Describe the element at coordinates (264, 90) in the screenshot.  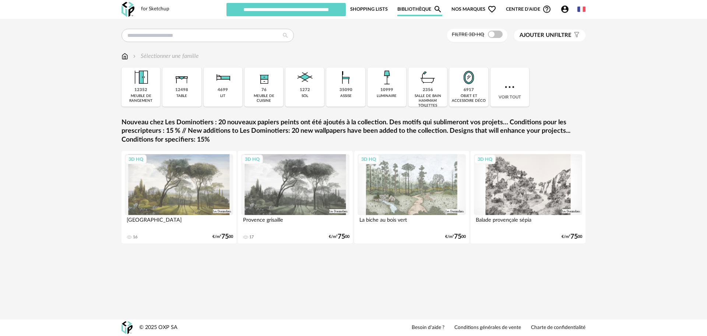
I see `div: 76` at that location.